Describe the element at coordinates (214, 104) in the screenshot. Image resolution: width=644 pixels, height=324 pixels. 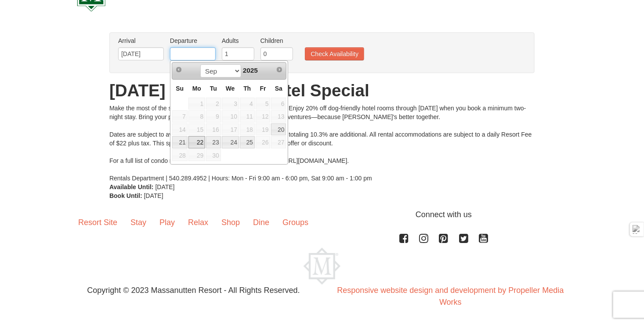
I see `span: 2` at that location.